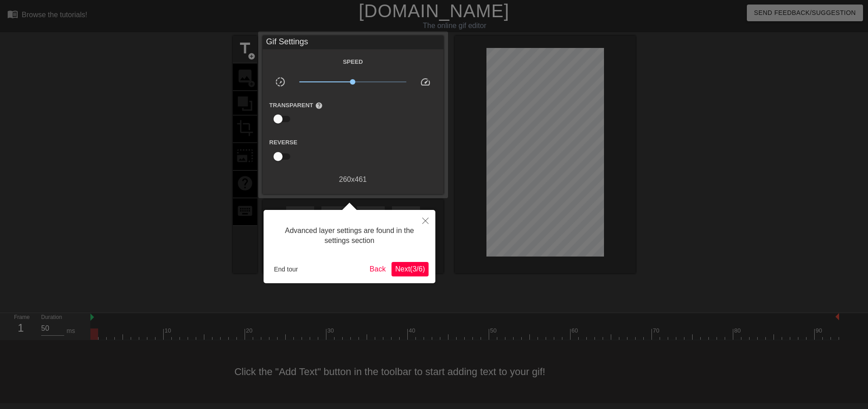 The height and width of the screenshot is (409, 868). Describe the element at coordinates (426, 220) in the screenshot. I see `button: Close` at that location.